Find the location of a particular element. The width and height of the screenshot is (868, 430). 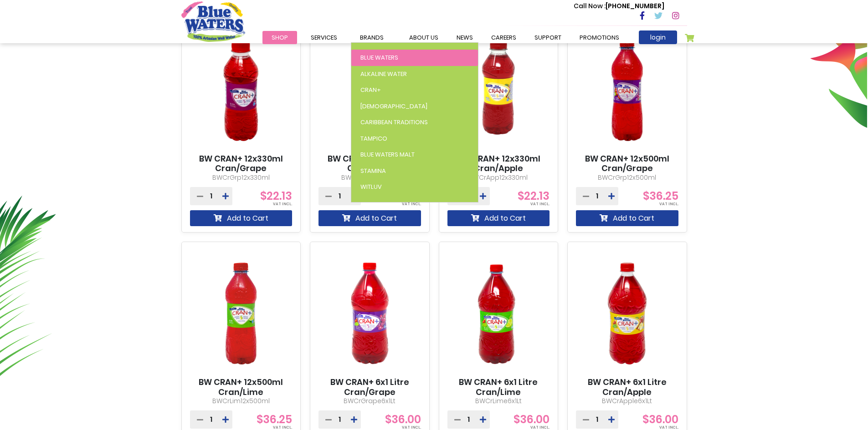

span: Services is located at coordinates (324, 37).